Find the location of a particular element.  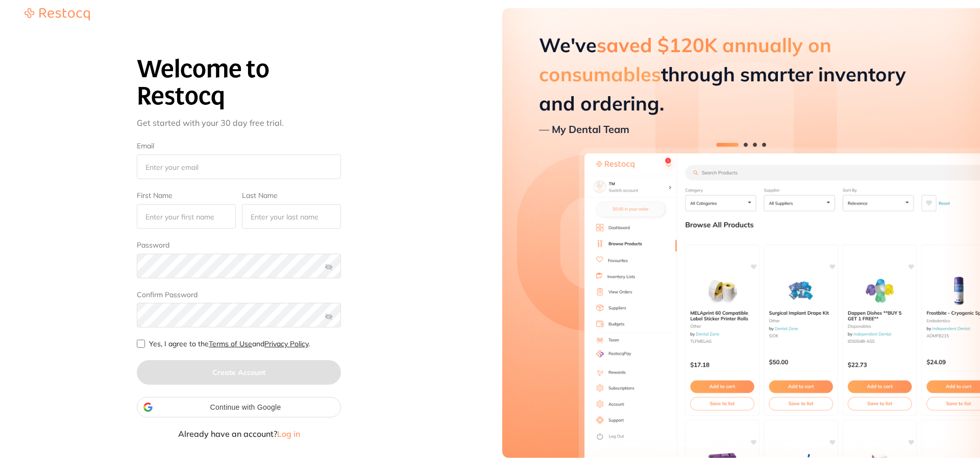

span: Log in is located at coordinates (288, 433).